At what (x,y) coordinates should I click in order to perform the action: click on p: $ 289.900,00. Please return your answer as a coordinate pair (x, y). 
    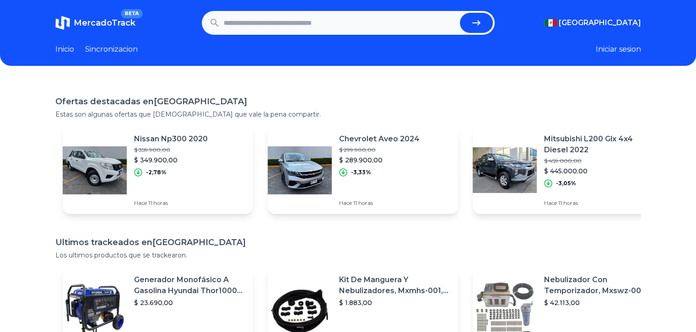
    Looking at the image, I should click on (379, 160).